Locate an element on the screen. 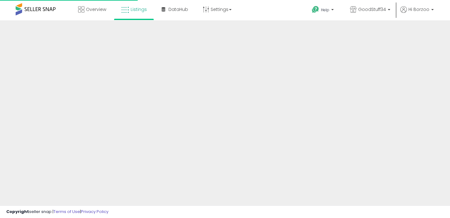 The width and height of the screenshot is (450, 218). a: Help is located at coordinates (323, 11).